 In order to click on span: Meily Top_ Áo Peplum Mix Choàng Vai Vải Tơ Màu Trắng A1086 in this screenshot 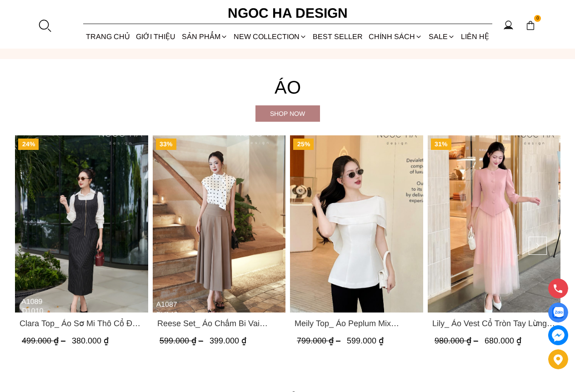, I will do `click(357, 324)`.